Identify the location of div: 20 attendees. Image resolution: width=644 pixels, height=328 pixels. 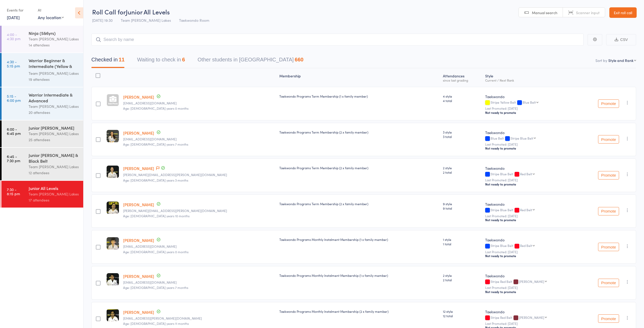
(54, 112).